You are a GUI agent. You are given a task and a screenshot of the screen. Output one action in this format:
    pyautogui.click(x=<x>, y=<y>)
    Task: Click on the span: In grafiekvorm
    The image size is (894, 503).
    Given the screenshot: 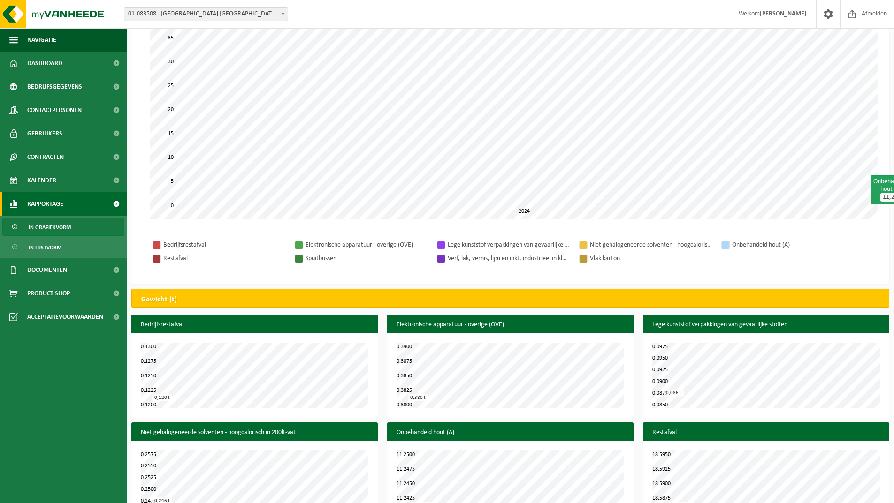 What is the action you would take?
    pyautogui.click(x=50, y=228)
    